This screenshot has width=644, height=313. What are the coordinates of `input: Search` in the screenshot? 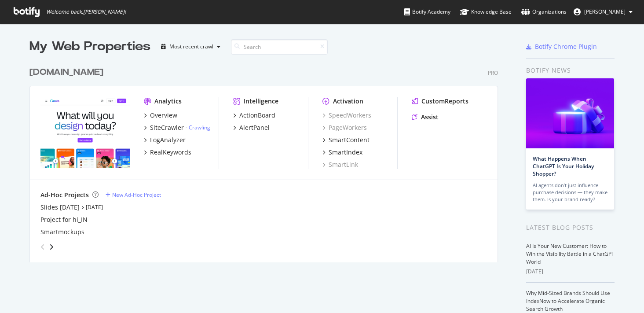 It's located at (279, 47).